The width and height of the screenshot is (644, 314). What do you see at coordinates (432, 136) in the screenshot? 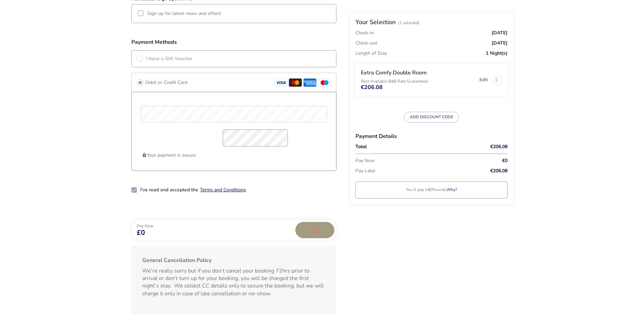
I see `h3: Payment Details` at bounding box center [432, 136].